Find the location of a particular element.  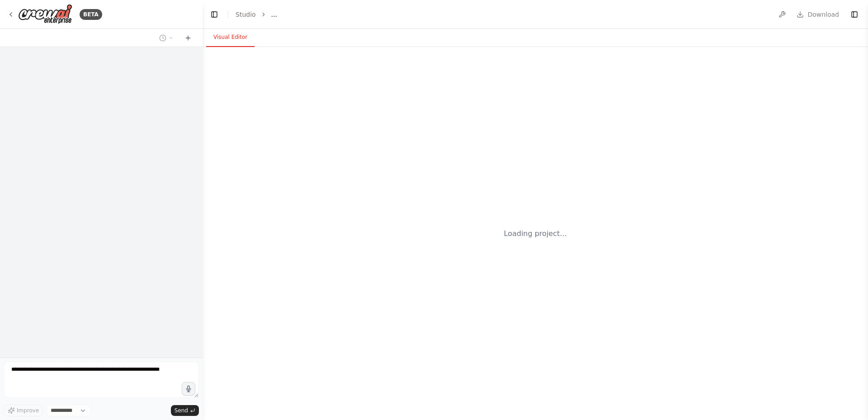

button: Start a new chat is located at coordinates (188, 38).